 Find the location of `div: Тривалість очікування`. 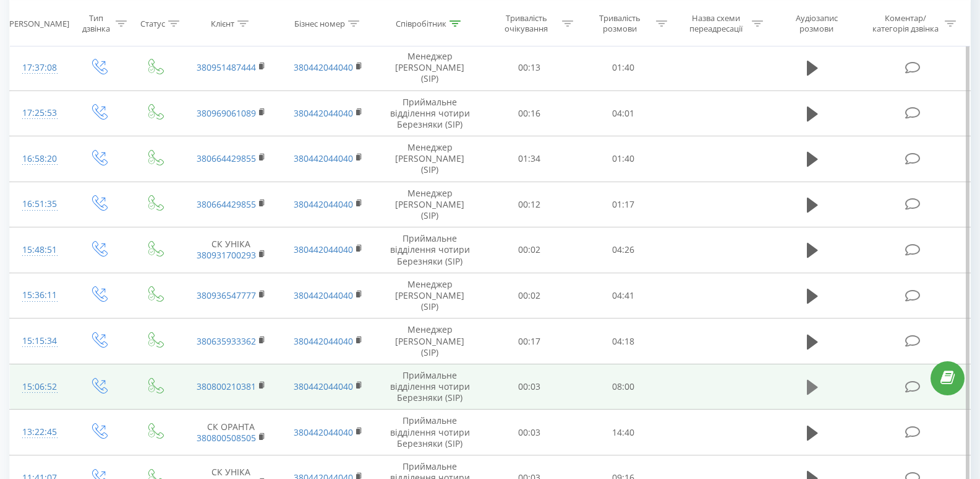

div: Тривалість очікування is located at coordinates (526, 24).